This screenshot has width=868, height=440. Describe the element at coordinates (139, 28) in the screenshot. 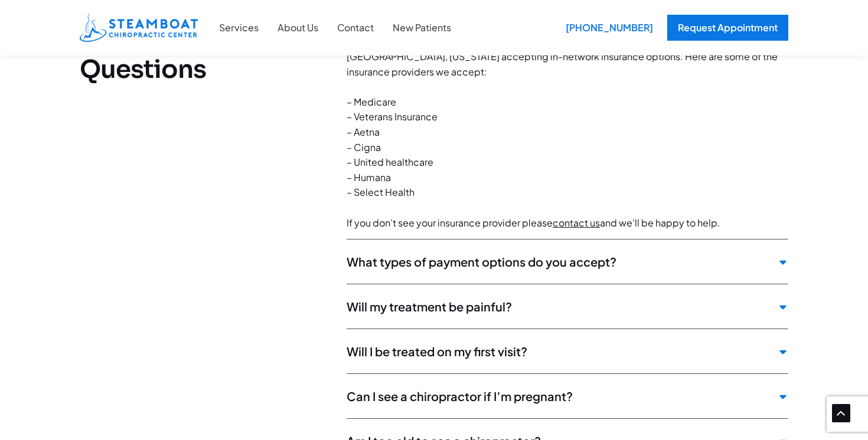

I see `img: Steamboat Chiropractic Center` at that location.